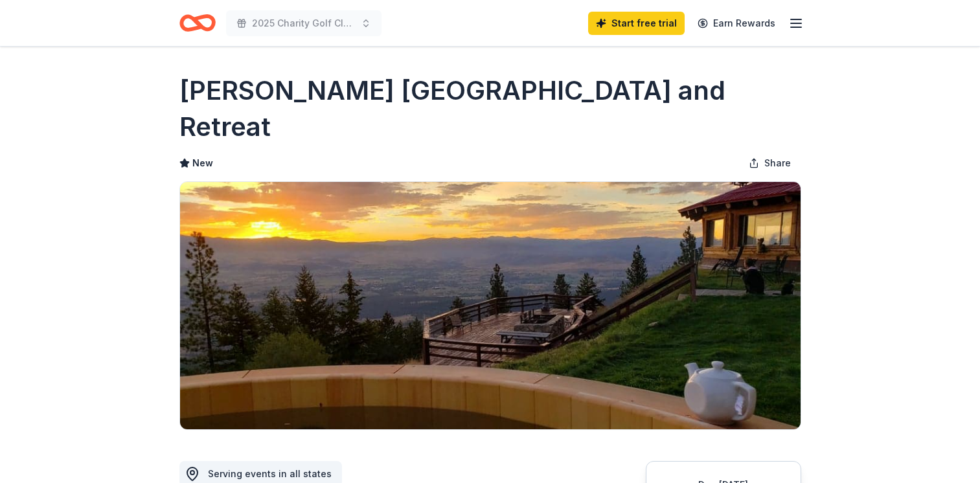  Describe the element at coordinates (736, 23) in the screenshot. I see `a: Earn Rewards` at that location.